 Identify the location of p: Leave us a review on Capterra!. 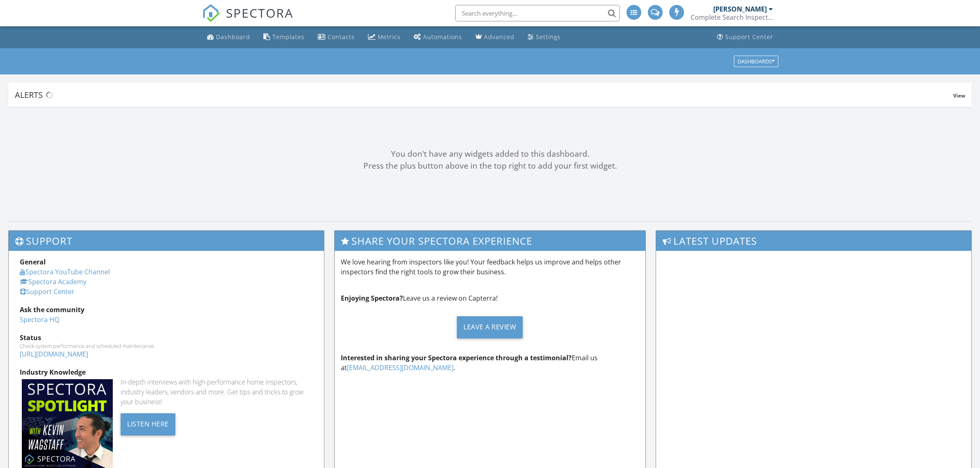
(490, 298).